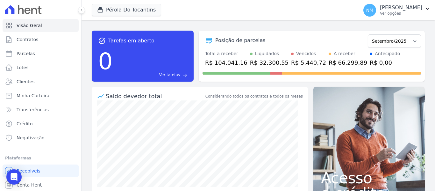 This screenshot has width=435, height=191. What do you see at coordinates (267, 53) in the screenshot?
I see `div: Liquidados` at bounding box center [267, 53].